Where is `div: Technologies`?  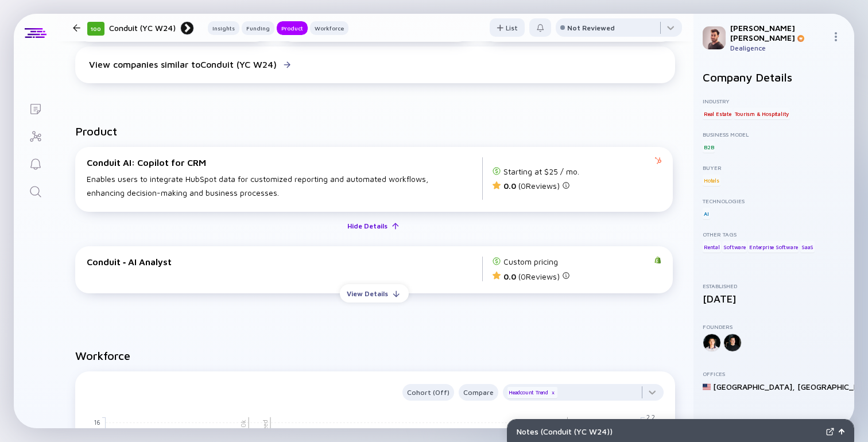
div: Technologies is located at coordinates (774, 201).